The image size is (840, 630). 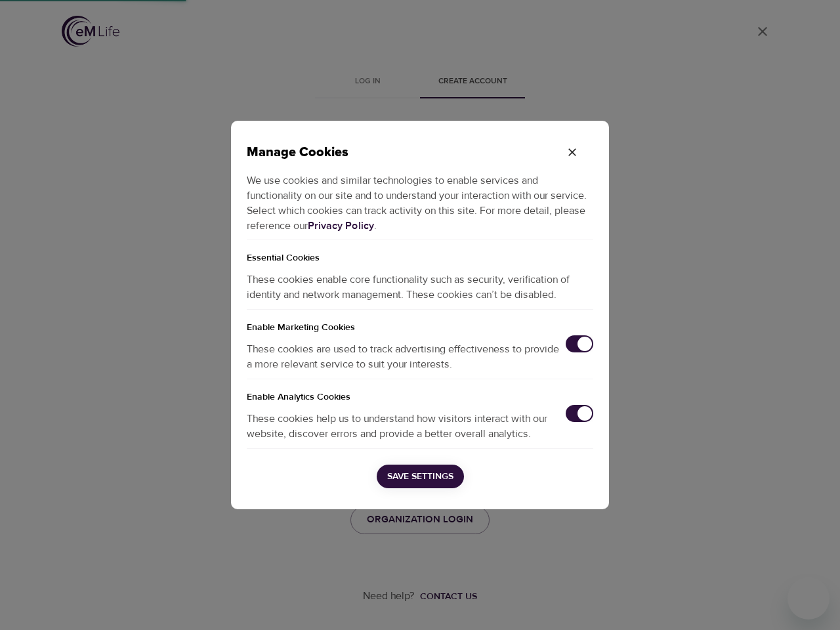 I want to click on p: We use cookies and similar technologies to enable services and functionality on our site and to u..., so click(x=420, y=202).